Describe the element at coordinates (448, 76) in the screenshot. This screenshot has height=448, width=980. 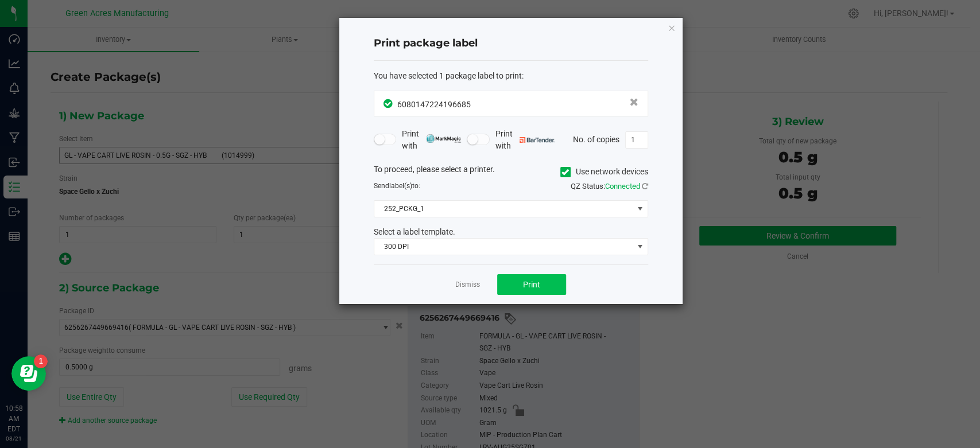
I see `span: You have selected 1 package label to print` at that location.